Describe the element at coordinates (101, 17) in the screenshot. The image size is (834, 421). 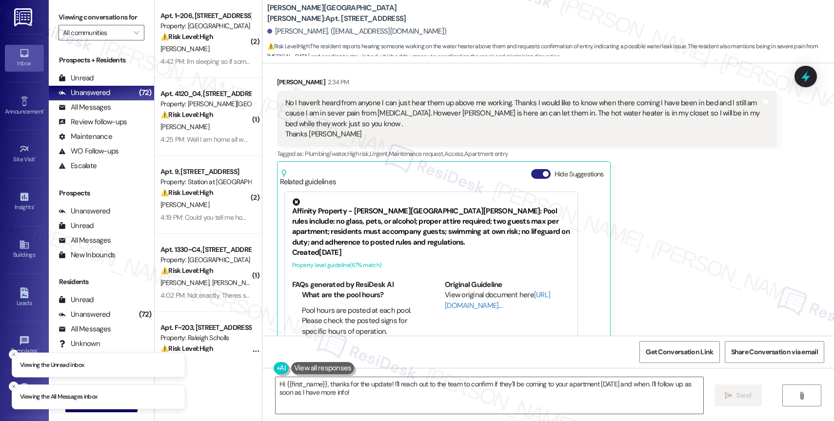
I see `label: Viewing conversations for` at that location.